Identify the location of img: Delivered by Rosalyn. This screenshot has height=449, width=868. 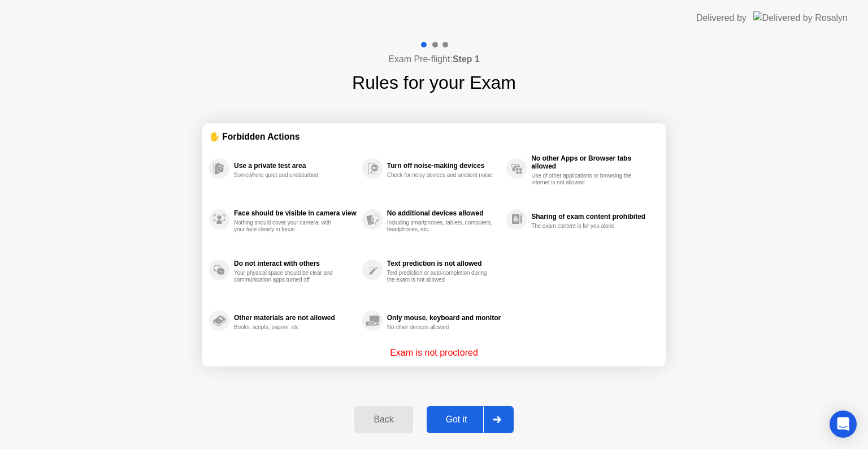
(800, 18).